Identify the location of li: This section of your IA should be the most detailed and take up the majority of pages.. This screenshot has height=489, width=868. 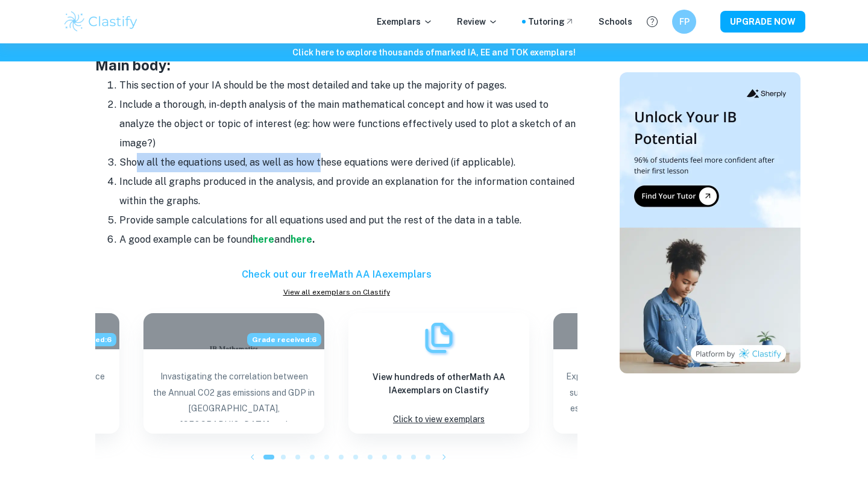
(349, 85).